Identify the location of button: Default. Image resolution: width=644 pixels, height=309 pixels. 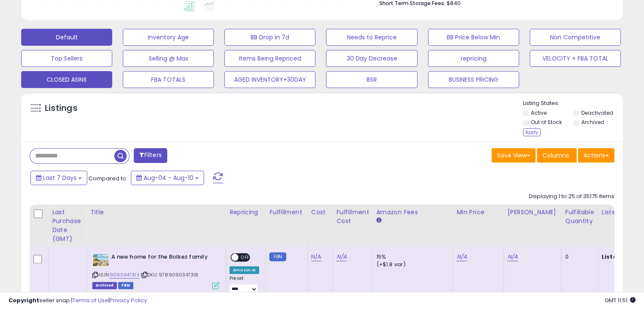
(66, 37).